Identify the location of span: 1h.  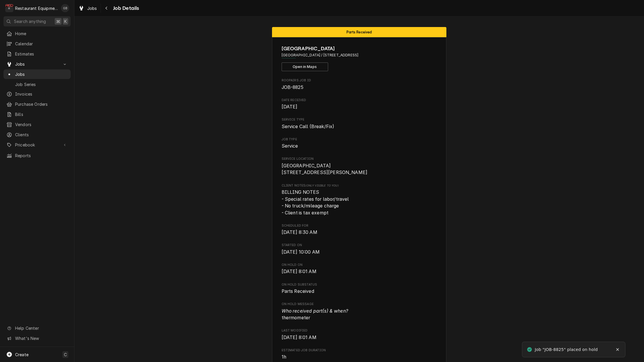
(284, 357).